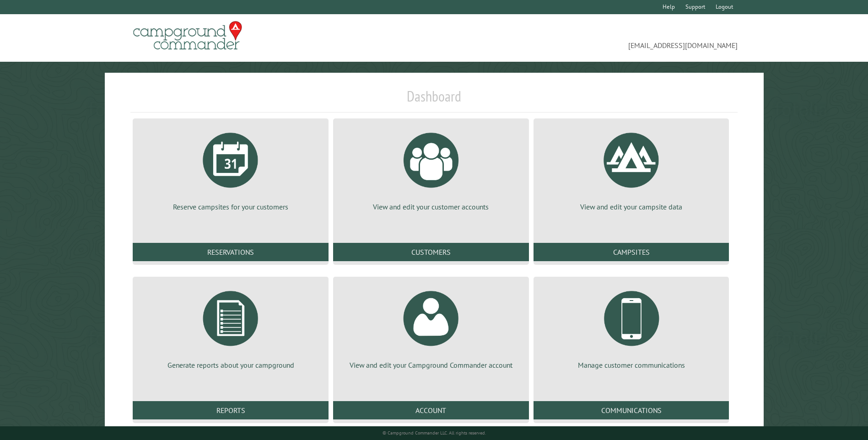 The width and height of the screenshot is (868, 440). What do you see at coordinates (431, 411) in the screenshot?
I see `a: Account` at bounding box center [431, 411].